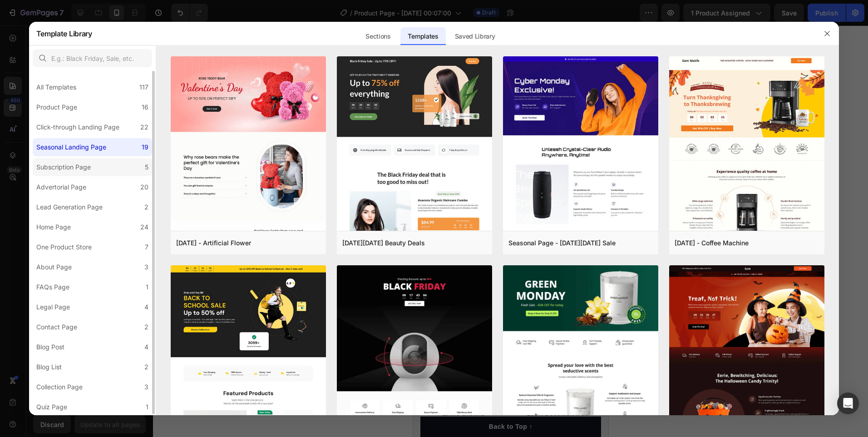 Image resolution: width=868 pixels, height=437 pixels. What do you see at coordinates (53, 307) in the screenshot?
I see `div: Legal Page` at bounding box center [53, 307].